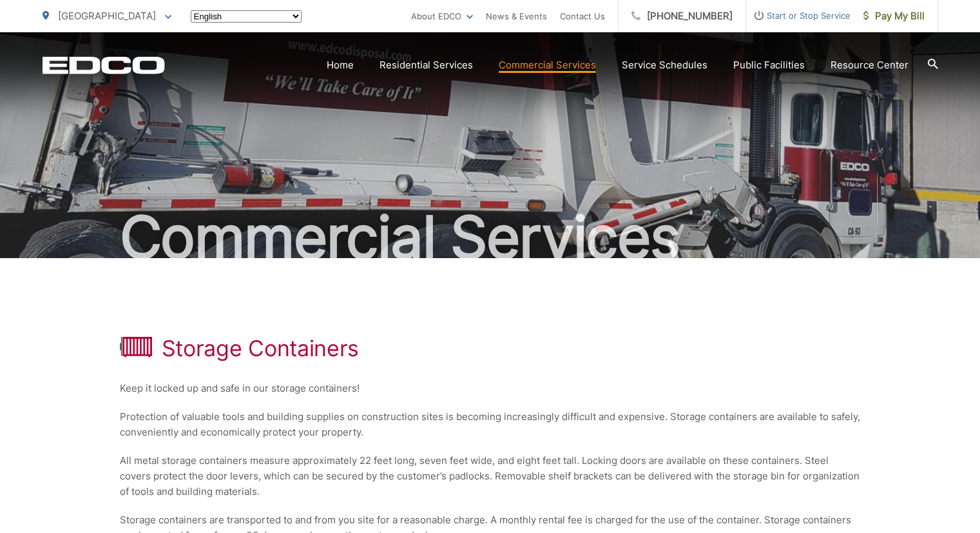  Describe the element at coordinates (547, 65) in the screenshot. I see `a: Commercial Services` at that location.